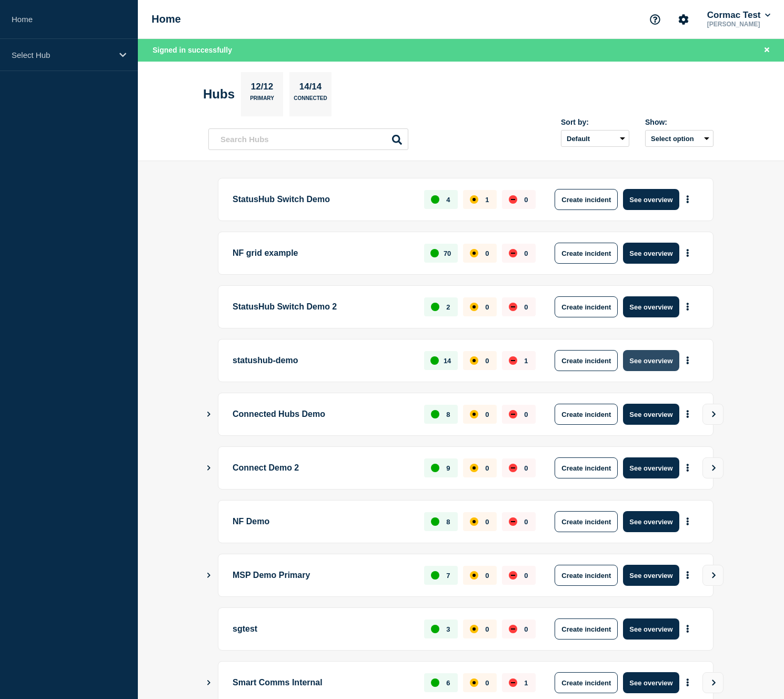  What do you see at coordinates (447, 360) in the screenshot?
I see `p: 14` at bounding box center [447, 360].